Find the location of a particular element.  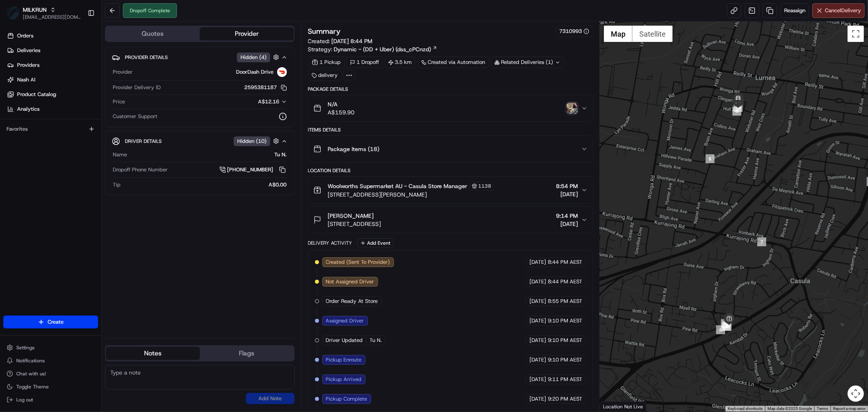

button: 7310993 is located at coordinates (574, 32).